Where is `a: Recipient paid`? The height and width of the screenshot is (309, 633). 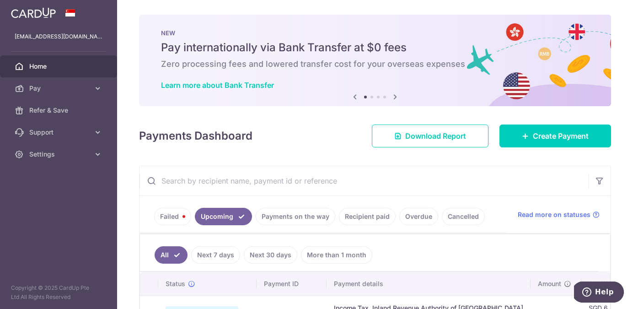 a: Recipient paid is located at coordinates (367, 216).